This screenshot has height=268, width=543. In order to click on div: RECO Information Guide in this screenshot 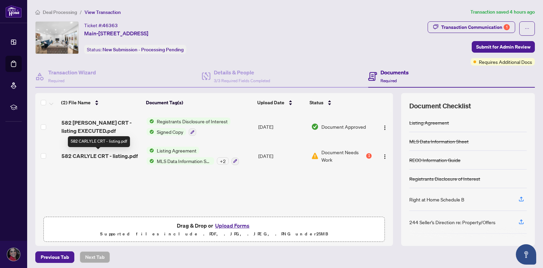, I will do `click(435, 160)`.